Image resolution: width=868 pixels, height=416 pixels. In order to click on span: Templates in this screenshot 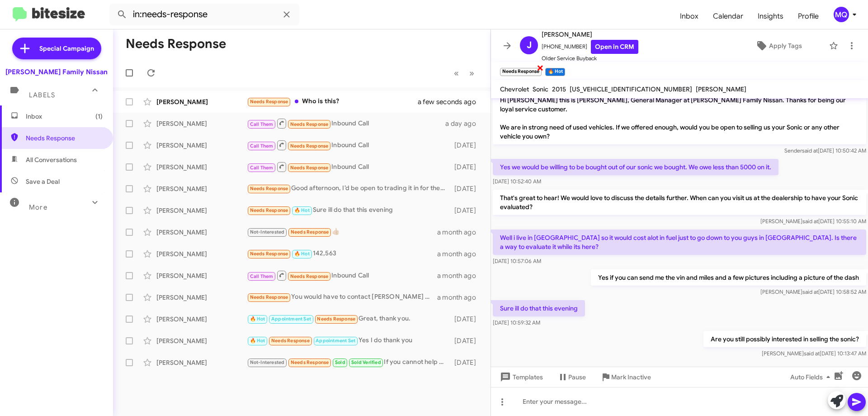, I will do `click(520, 377)`.